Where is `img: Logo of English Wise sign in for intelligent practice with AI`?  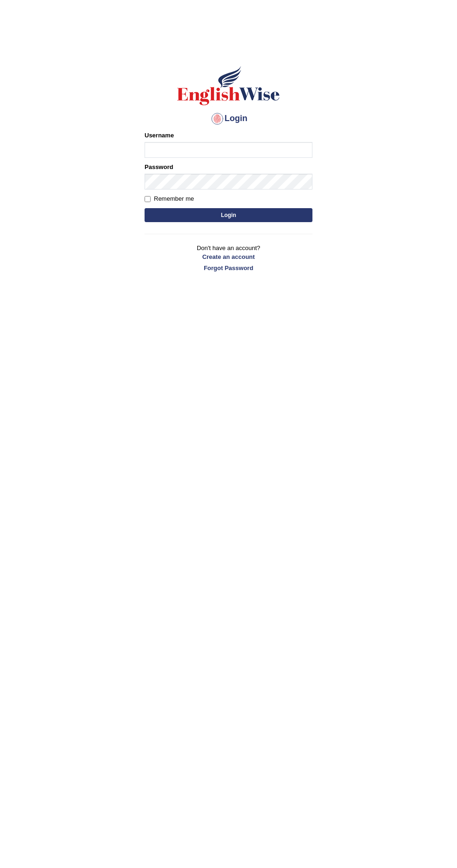 img: Logo of English Wise sign in for intelligent practice with AI is located at coordinates (228, 86).